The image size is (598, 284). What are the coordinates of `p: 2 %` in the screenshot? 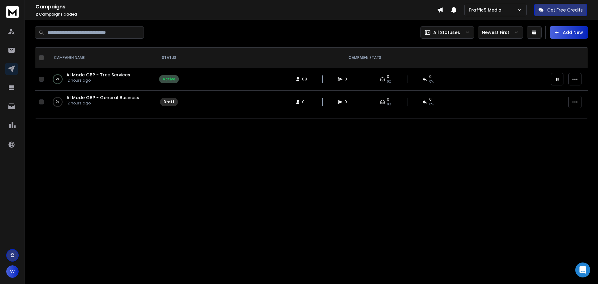 It's located at (58, 79).